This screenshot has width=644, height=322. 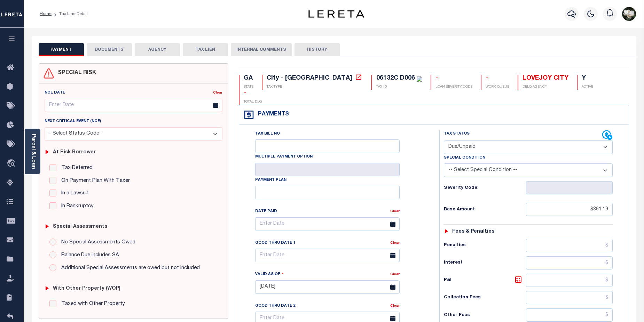 I want to click on label: Balance Due includes SA, so click(x=88, y=255).